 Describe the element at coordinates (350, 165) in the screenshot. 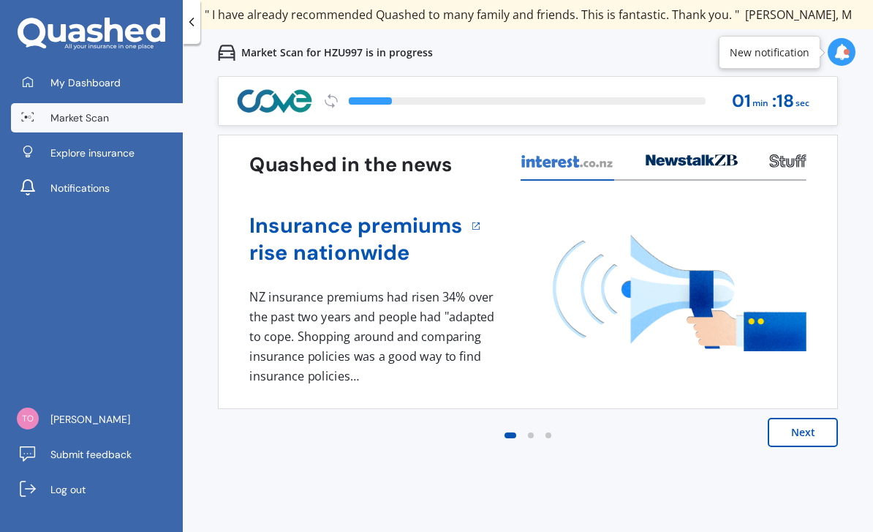

I see `h3: Quashed in the news` at that location.